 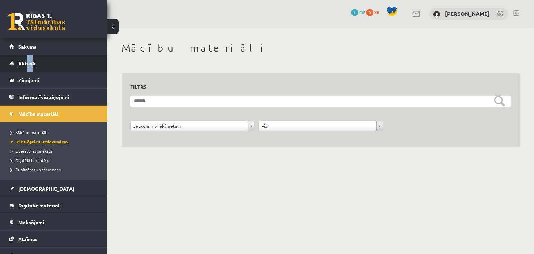 I want to click on legend: Ziņojumi, so click(x=58, y=80).